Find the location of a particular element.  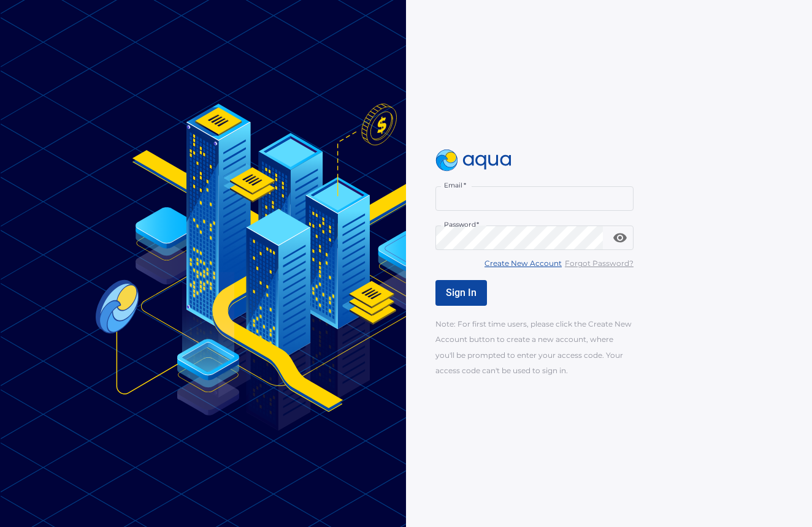

u: Create New Account is located at coordinates (523, 263).